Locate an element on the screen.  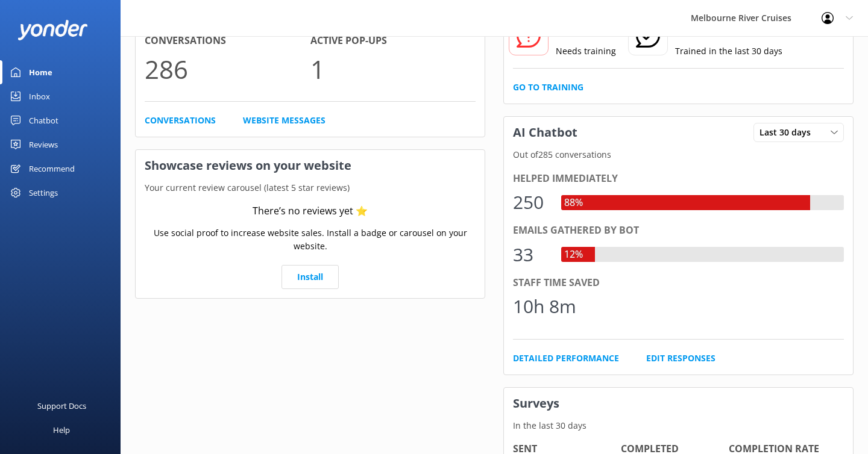
h3: Showcase reviews on your website is located at coordinates (310, 166).